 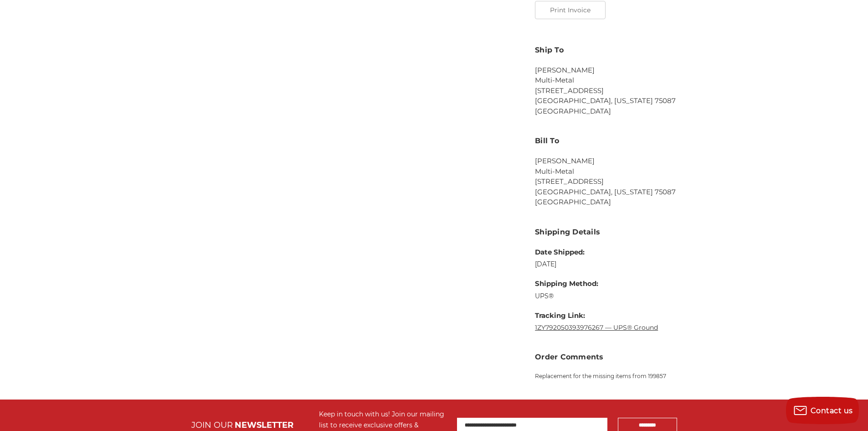 I want to click on button: Print Invoice, so click(x=570, y=10).